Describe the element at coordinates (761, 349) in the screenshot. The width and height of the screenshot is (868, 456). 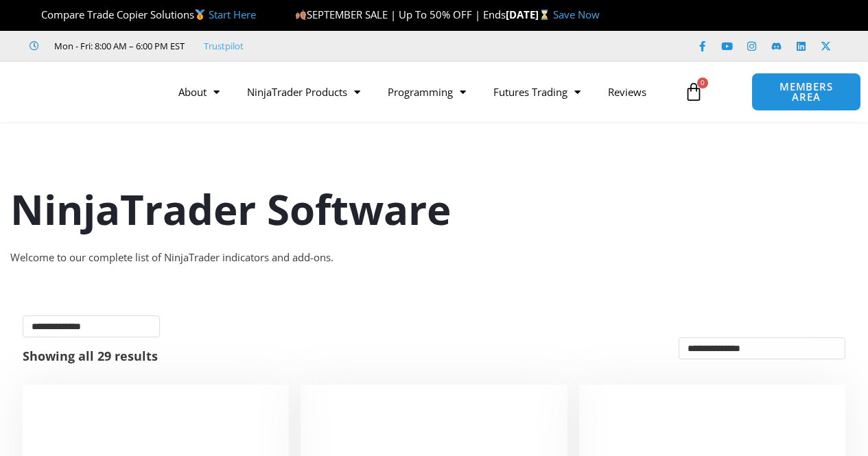
I see `select: Shop order` at that location.